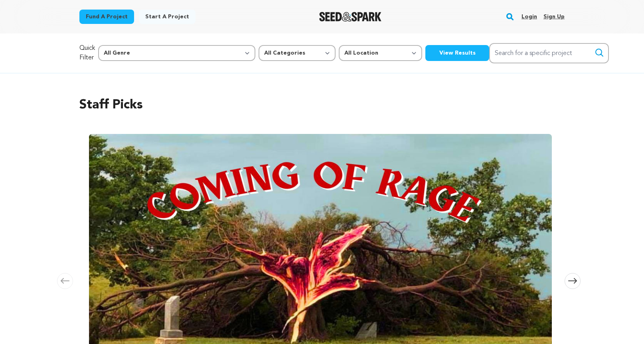 The width and height of the screenshot is (644, 344). I want to click on h2: Staff Picks, so click(322, 105).